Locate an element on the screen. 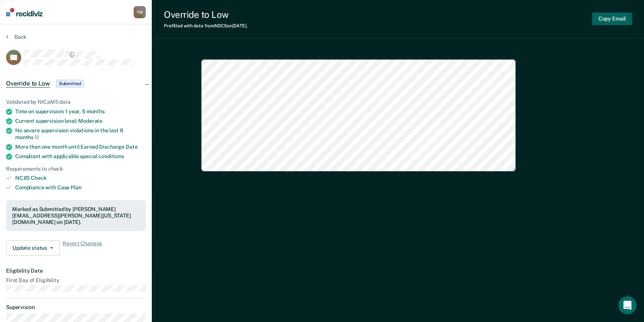 The width and height of the screenshot is (644, 322). p: Active in the last 15m is located at coordinates (64, 13).